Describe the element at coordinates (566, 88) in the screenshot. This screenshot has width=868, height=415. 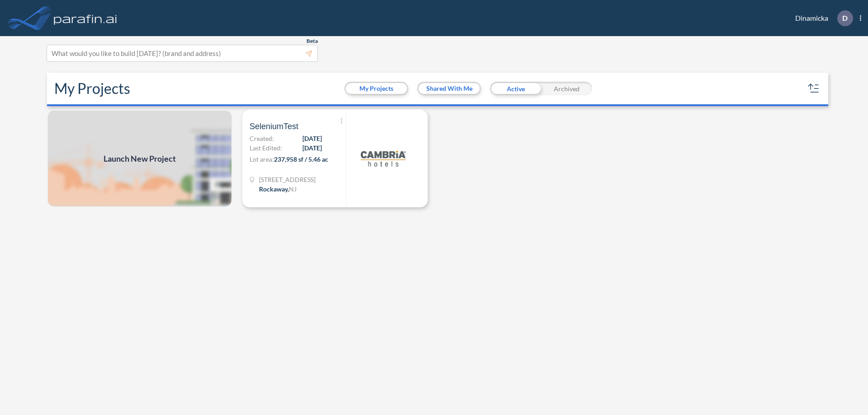
I see `div: Archived` at that location.